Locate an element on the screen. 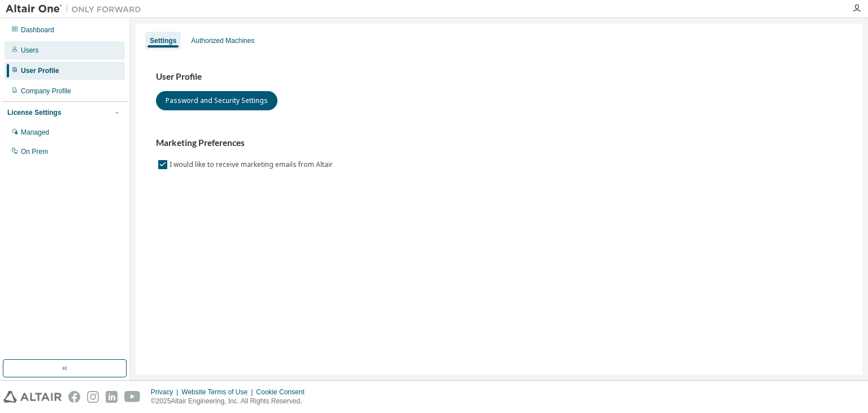  p: © 2025 Altair Engineering, Inc. All Rights Reserved. is located at coordinates (231, 401).